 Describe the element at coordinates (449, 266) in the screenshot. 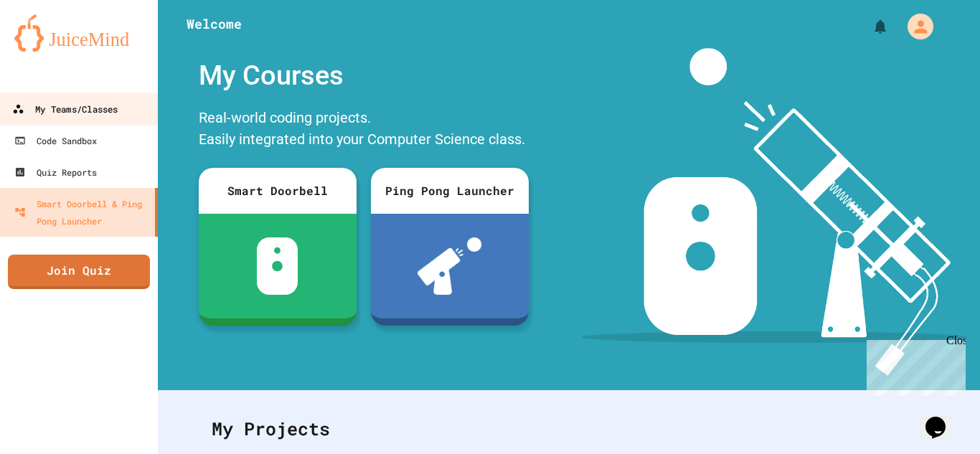

I see `img: ppl-with-ball.png` at that location.